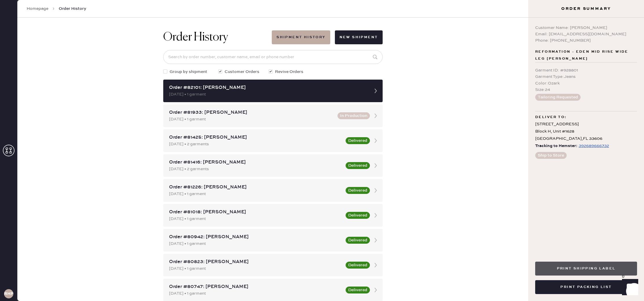  What do you see at coordinates (548, 208) in the screenshot?
I see `th: # Garments` at bounding box center [548, 208].